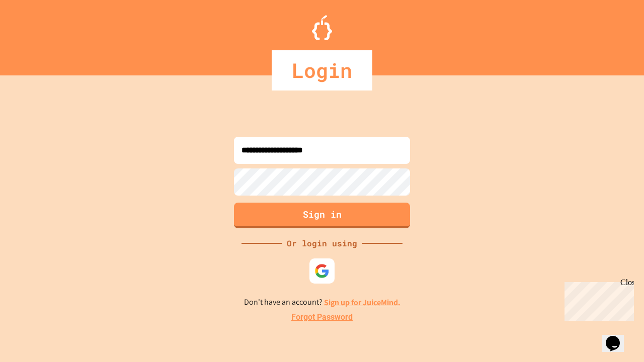 Image resolution: width=644 pixels, height=362 pixels. What do you see at coordinates (322, 71) in the screenshot?
I see `div: Login` at bounding box center [322, 71].